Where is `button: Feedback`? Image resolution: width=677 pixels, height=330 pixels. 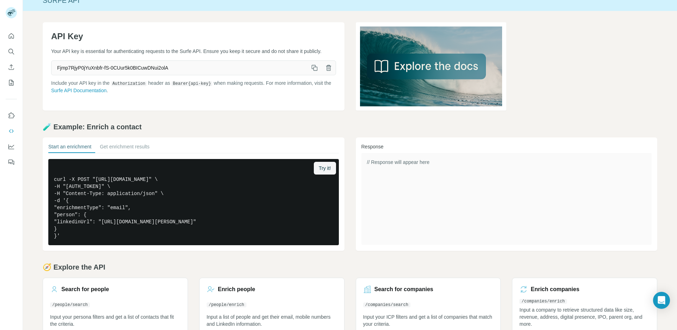
button: Feedback is located at coordinates (11, 162).